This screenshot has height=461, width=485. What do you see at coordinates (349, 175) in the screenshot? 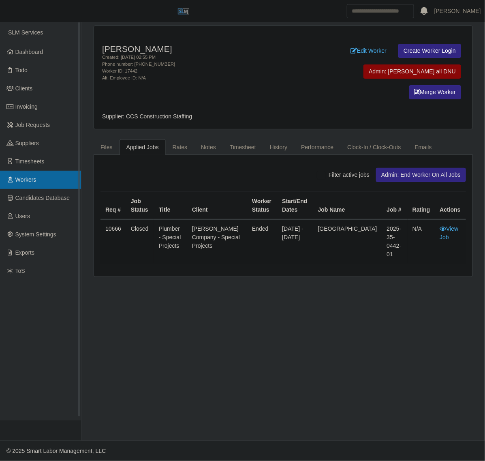
I see `span: Filter active jobs` at bounding box center [349, 175].